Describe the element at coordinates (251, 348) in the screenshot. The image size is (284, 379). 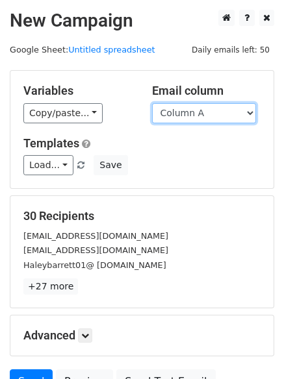
I see `div: Chat Widget` at that location.